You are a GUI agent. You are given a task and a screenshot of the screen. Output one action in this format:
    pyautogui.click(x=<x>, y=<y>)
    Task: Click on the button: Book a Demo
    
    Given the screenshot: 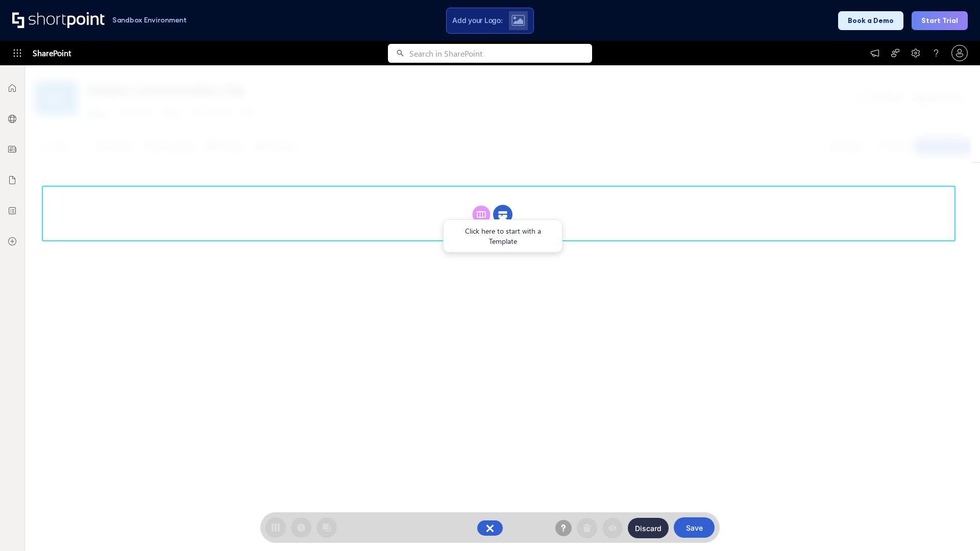 What is the action you would take?
    pyautogui.click(x=871, y=20)
    